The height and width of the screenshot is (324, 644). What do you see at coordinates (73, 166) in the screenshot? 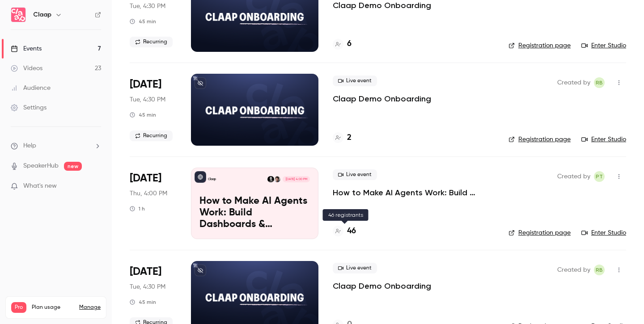
I see `span: new` at bounding box center [73, 166].